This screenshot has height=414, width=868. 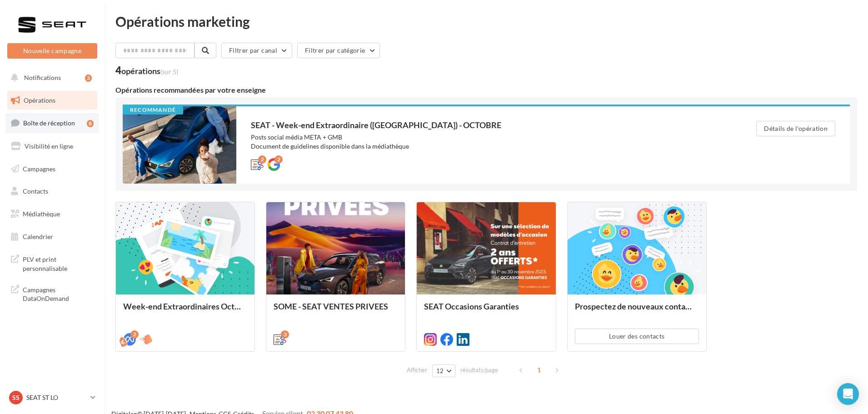 I want to click on button: Filtrer par catégorie, so click(x=338, y=50).